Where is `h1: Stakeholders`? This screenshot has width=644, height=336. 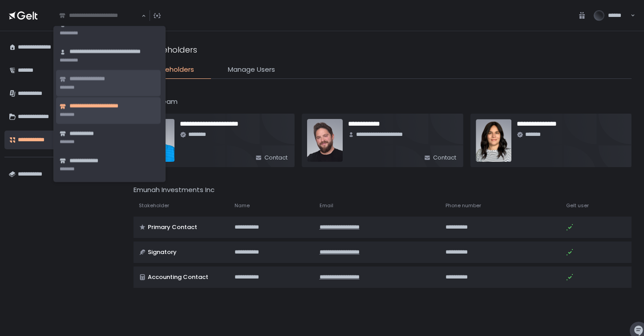 h1: Stakeholders is located at coordinates (171, 49).